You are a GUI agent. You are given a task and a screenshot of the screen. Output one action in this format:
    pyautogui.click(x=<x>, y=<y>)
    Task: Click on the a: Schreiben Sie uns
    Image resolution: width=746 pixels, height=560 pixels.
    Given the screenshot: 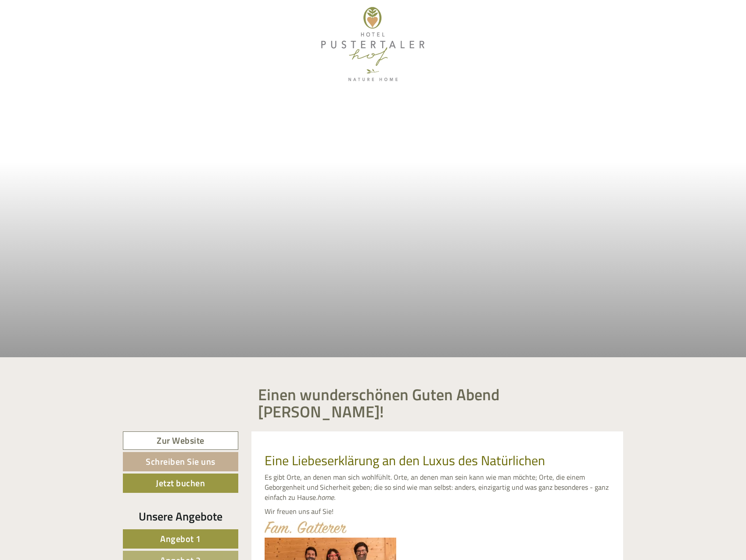 What is the action you would take?
    pyautogui.click(x=180, y=462)
    